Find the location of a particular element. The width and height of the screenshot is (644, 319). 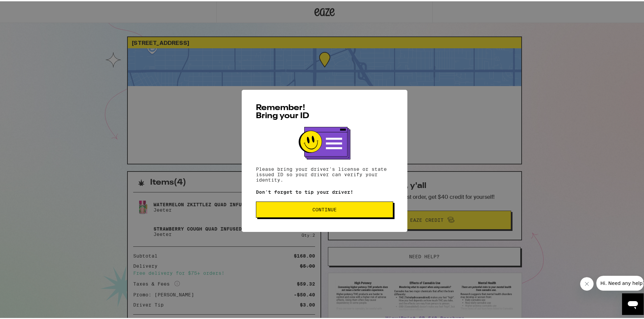

p: Please bring your driver's license or state issued ID so your driver can verify your identity. is located at coordinates (325, 173).